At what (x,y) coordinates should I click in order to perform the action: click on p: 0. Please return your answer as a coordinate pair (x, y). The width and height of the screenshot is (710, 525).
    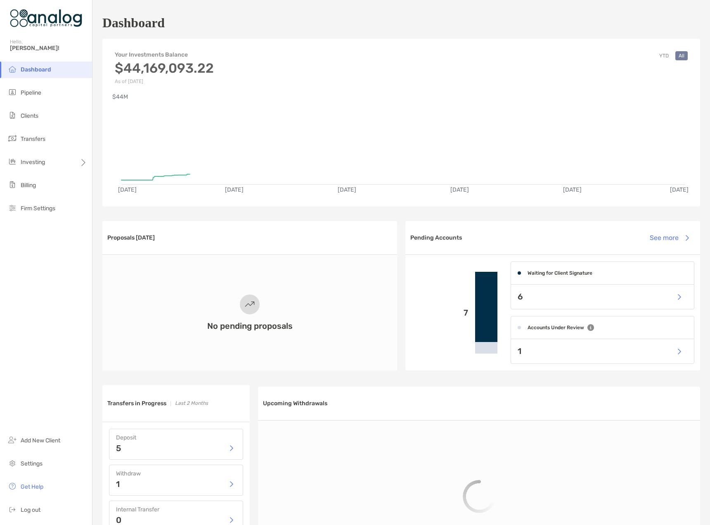
    Looking at the image, I should click on (119, 520).